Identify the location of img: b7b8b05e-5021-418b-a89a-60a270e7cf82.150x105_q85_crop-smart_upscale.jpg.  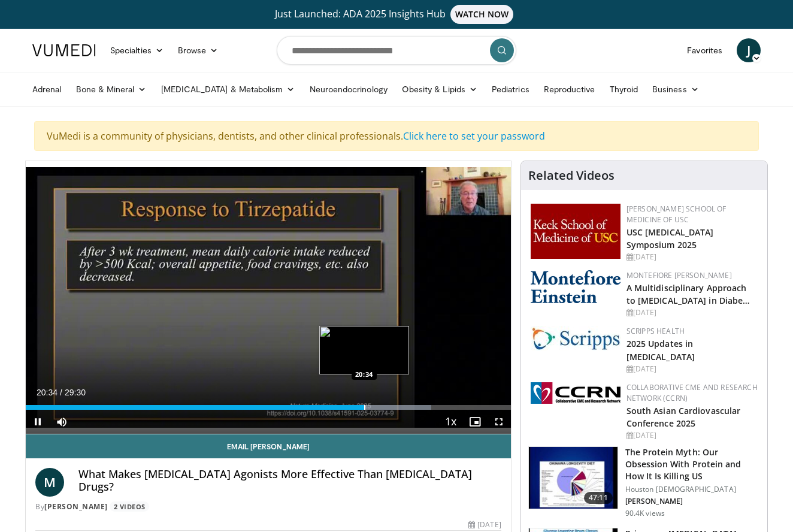
(573, 478).